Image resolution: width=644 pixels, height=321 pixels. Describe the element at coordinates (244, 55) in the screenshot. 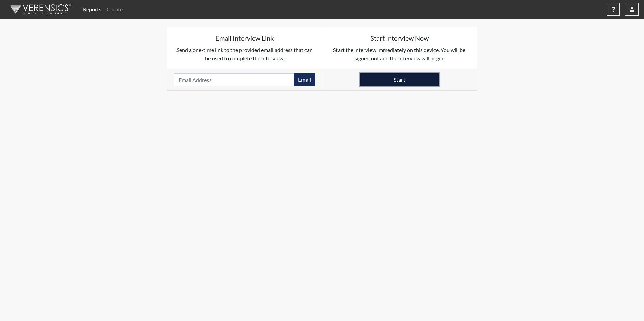

I see `p: Send a one-time link to the provided email address that can be used to complete the interview.` at that location.